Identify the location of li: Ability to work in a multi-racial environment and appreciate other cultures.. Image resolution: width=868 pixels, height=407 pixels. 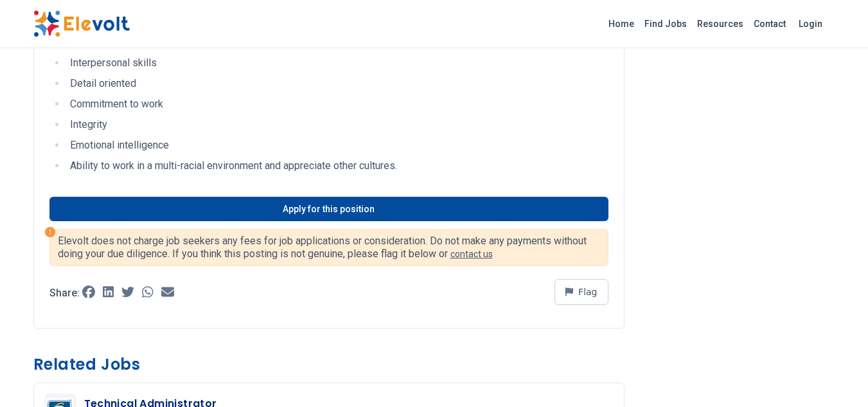
(337, 166).